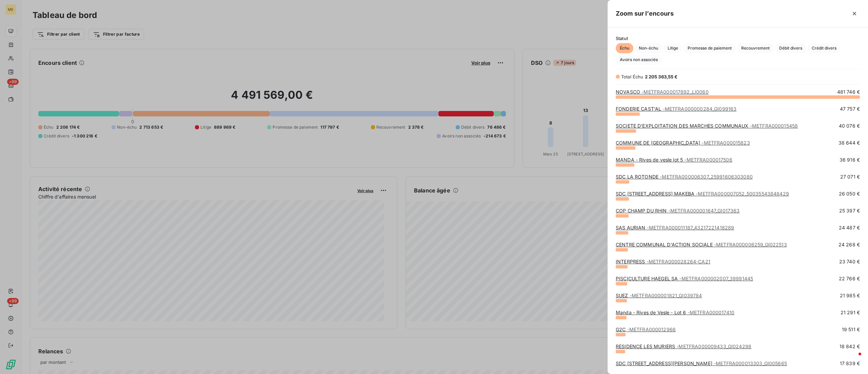  What do you see at coordinates (850, 109) in the screenshot?
I see `span: 47 757 €` at bounding box center [850, 109].